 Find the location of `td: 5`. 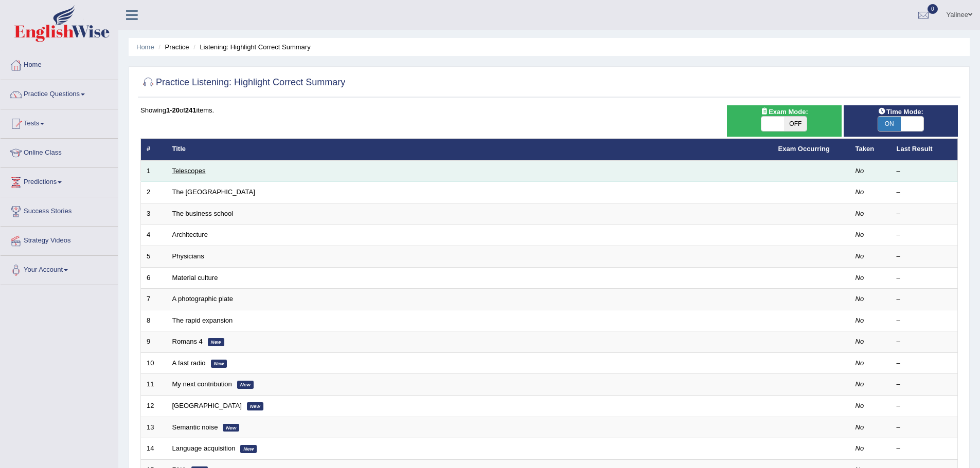

td: 5 is located at coordinates (154, 257).